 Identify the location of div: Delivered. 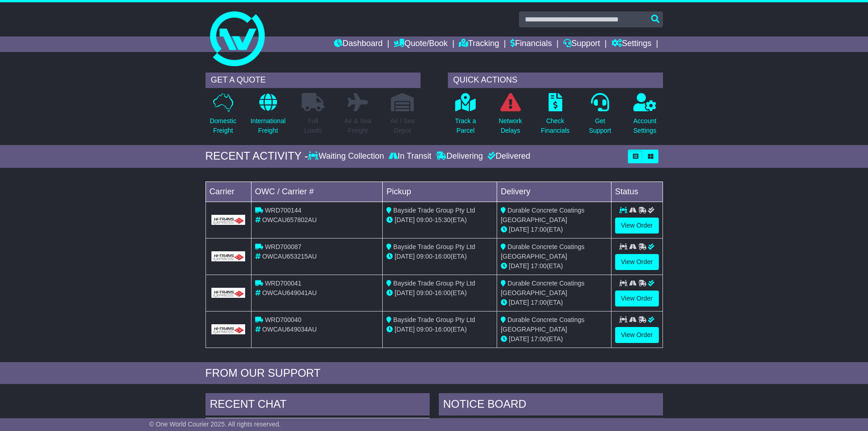
(508, 156).